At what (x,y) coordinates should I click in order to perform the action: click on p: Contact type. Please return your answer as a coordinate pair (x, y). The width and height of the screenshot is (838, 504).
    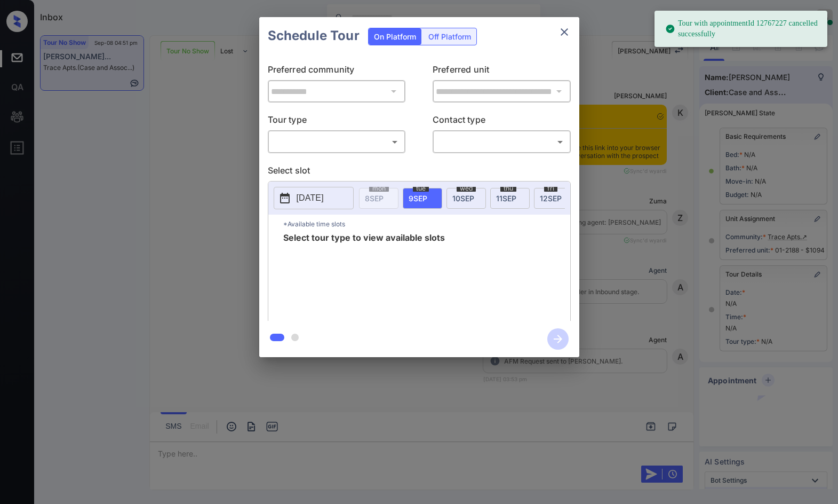
    Looking at the image, I should click on (502, 122).